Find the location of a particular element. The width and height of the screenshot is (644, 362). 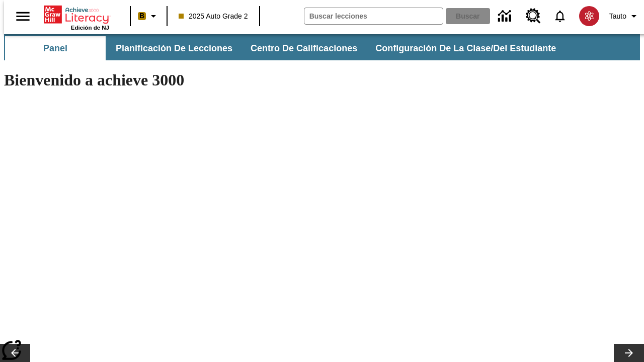

span: Panel is located at coordinates (55, 49).